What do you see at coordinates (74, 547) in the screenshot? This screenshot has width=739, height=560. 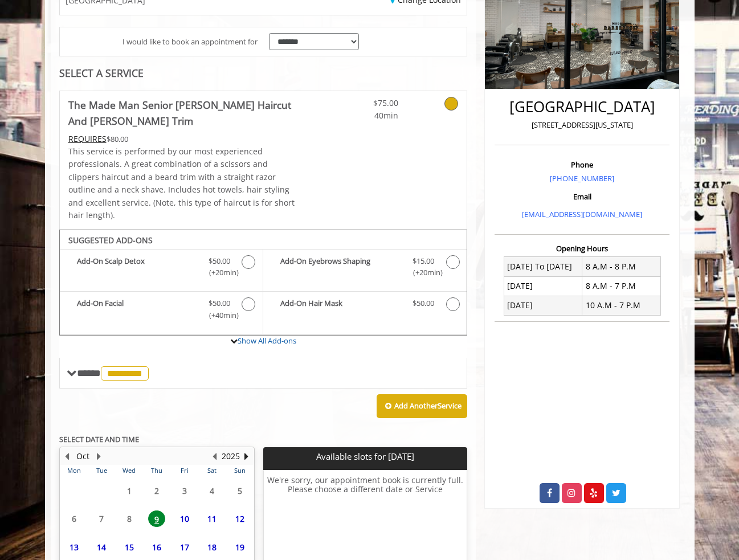 I see `span: 13` at bounding box center [74, 547].